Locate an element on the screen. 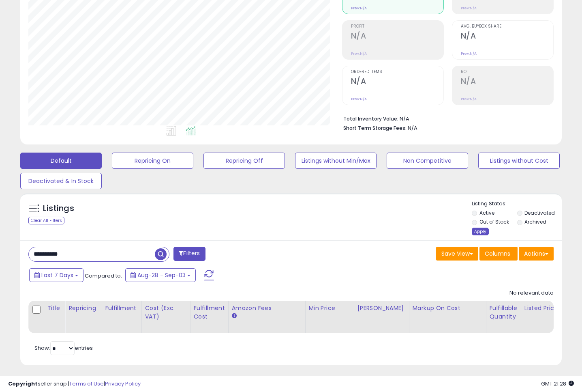 Image resolution: width=582 pixels, height=392 pixels. span: Ordered Items is located at coordinates (397, 72).